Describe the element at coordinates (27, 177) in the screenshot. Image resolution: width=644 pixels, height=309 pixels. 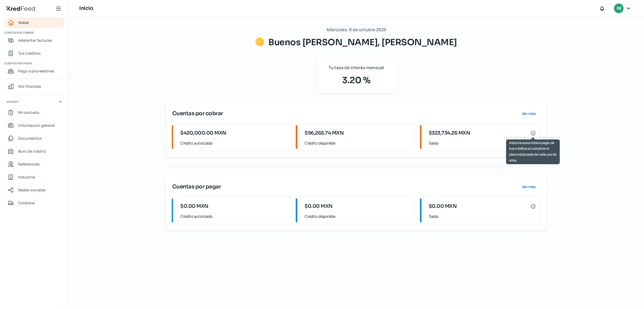
I see `span: Industria` at that location.